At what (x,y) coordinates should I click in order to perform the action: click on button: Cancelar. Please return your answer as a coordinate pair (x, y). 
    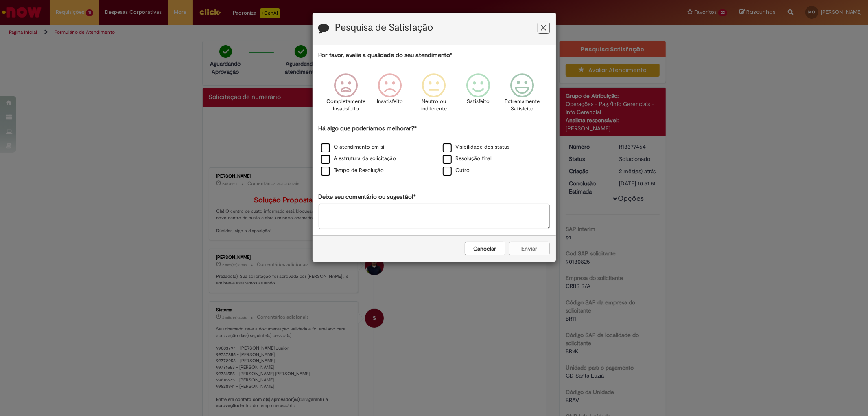
    Looking at the image, I should click on (485, 248).